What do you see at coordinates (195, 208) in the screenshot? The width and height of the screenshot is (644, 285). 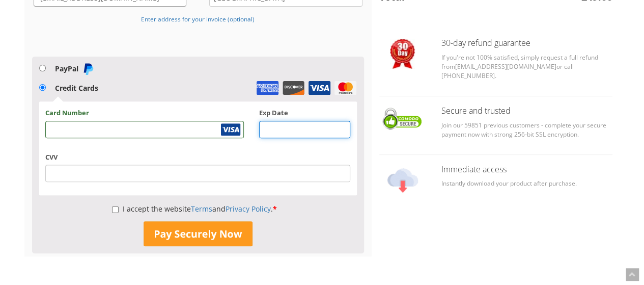 I see `label: I accept the website and .` at bounding box center [195, 208].